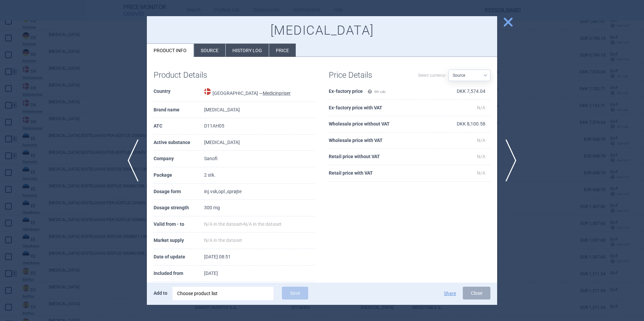 This screenshot has width=644, height=321. What do you see at coordinates (383, 108) in the screenshot?
I see `th: Ex-factory price with VAT` at bounding box center [383, 108].